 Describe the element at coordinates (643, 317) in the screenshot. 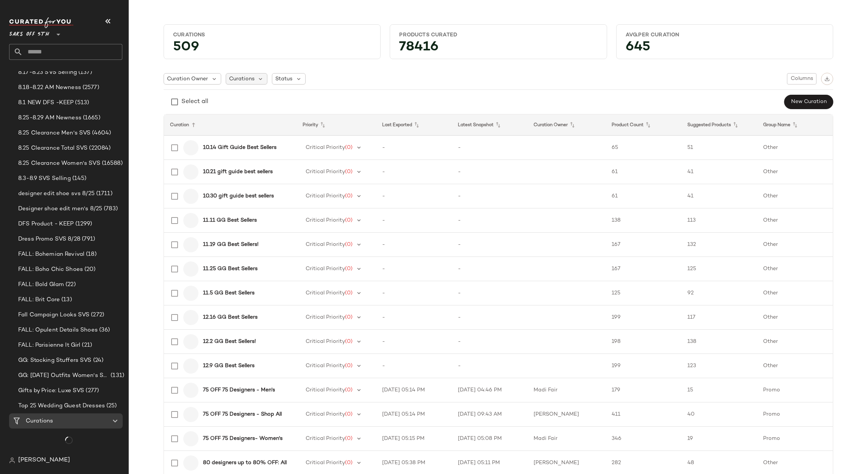

I see `td: 199` at that location.